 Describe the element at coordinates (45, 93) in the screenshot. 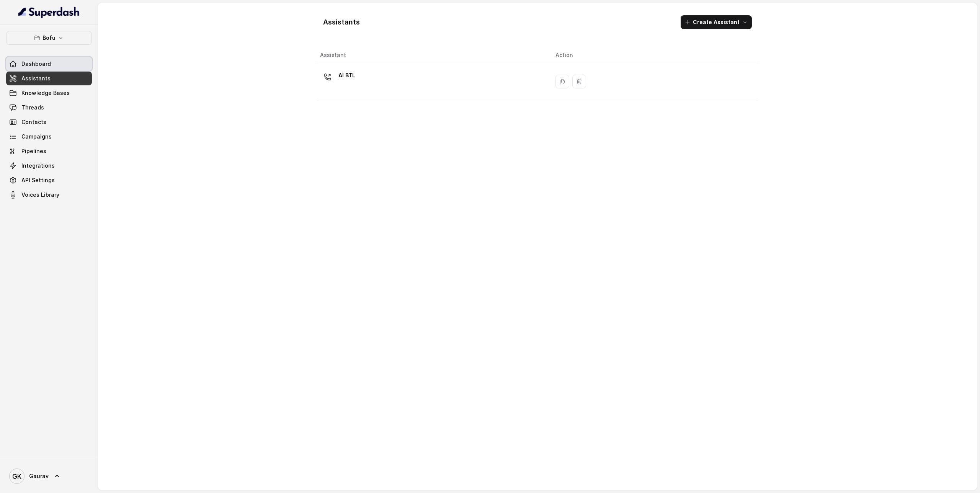

I see `span: Knowledge Bases` at that location.